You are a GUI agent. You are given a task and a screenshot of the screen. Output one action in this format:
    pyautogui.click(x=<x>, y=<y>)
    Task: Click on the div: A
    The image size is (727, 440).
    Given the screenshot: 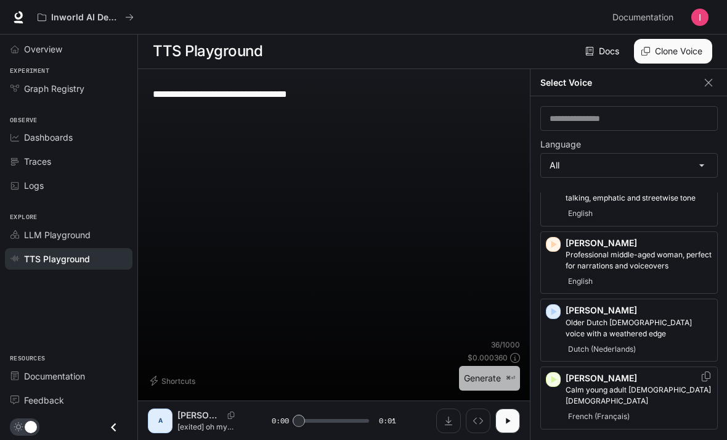 What is the action you would take?
    pyautogui.click(x=160, y=420)
    